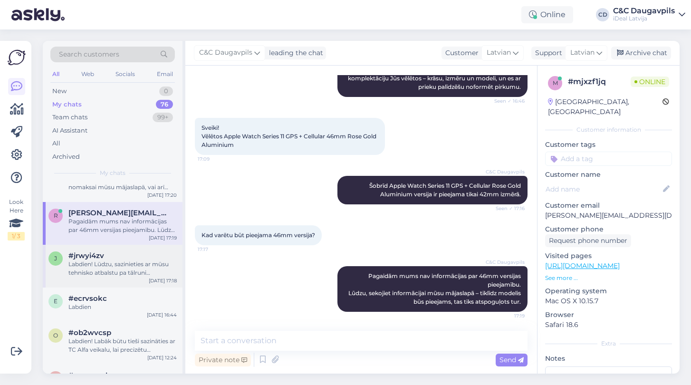 The image size is (691, 385). I want to click on div: 99+, so click(163, 117).